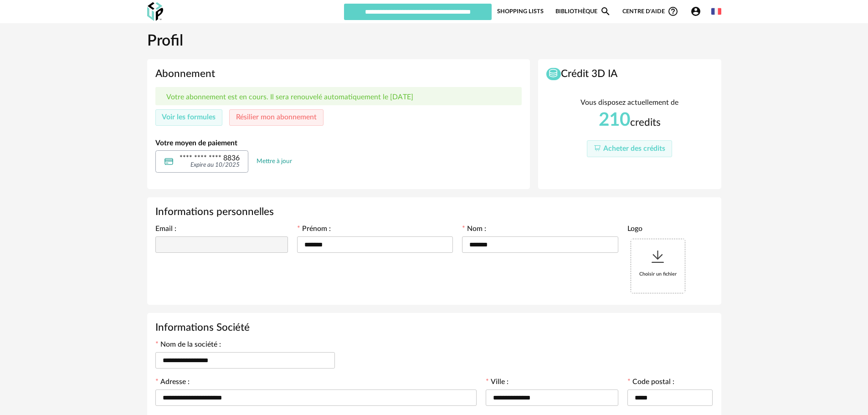  Describe the element at coordinates (474, 230) in the screenshot. I see `label: Nom :` at that location.